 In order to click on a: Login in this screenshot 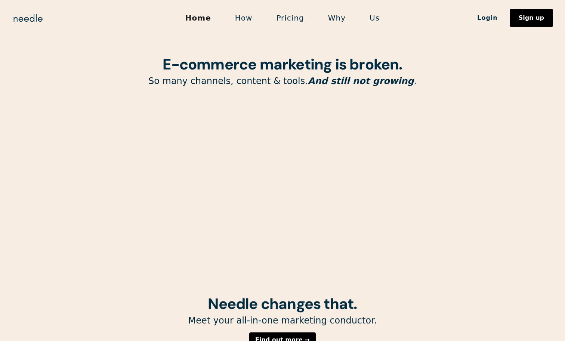, I will do `click(487, 18)`.